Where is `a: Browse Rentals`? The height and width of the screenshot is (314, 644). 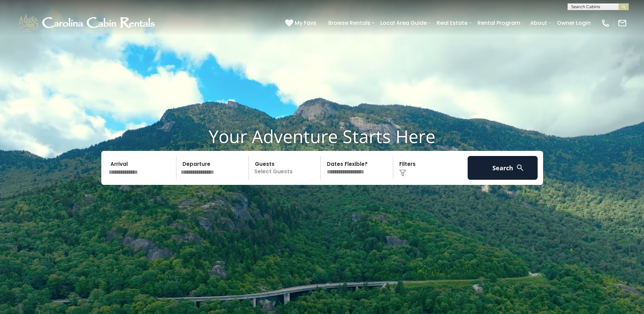
a: Browse Rentals is located at coordinates (349, 23).